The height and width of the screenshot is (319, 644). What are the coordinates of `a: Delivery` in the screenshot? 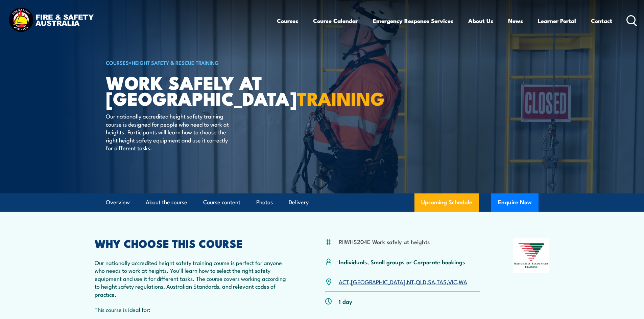 It's located at (299, 202).